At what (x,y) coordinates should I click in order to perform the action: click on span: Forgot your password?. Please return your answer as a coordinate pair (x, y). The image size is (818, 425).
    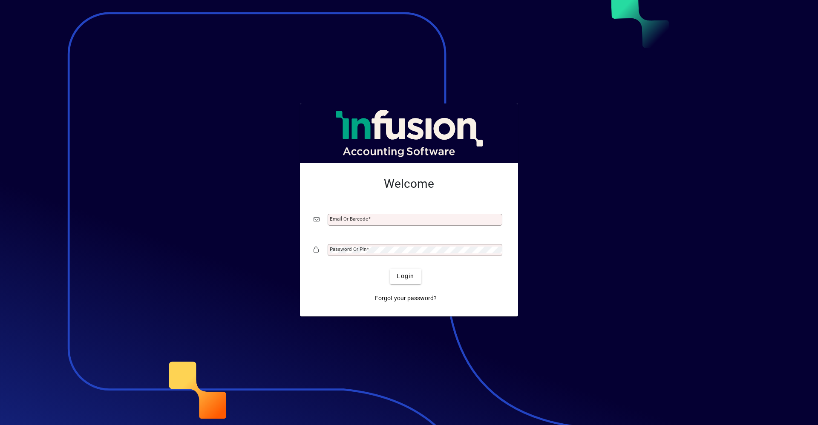
    Looking at the image, I should click on (405, 298).